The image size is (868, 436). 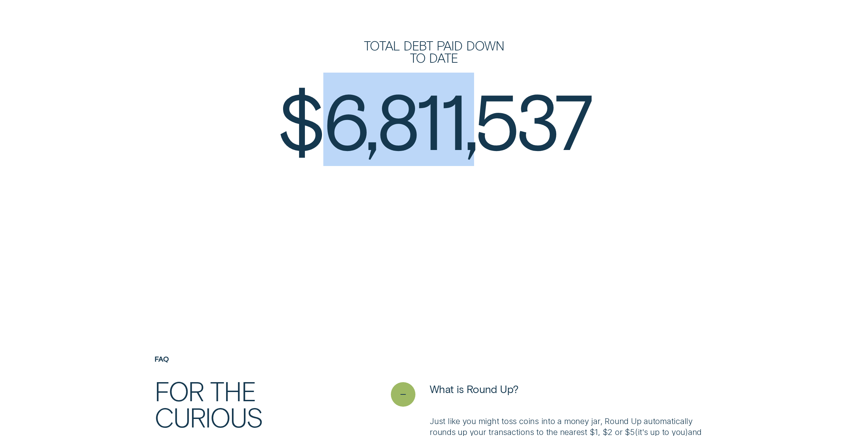 What do you see at coordinates (245, 404) in the screenshot?
I see `h2: For the curious` at bounding box center [245, 404].